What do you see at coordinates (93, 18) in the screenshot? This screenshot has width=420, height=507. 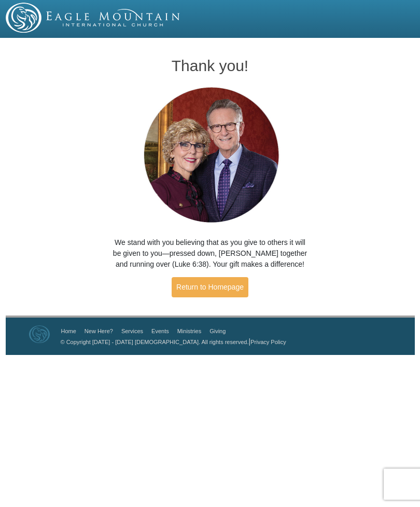 I see `img: EMIC` at bounding box center [93, 18].